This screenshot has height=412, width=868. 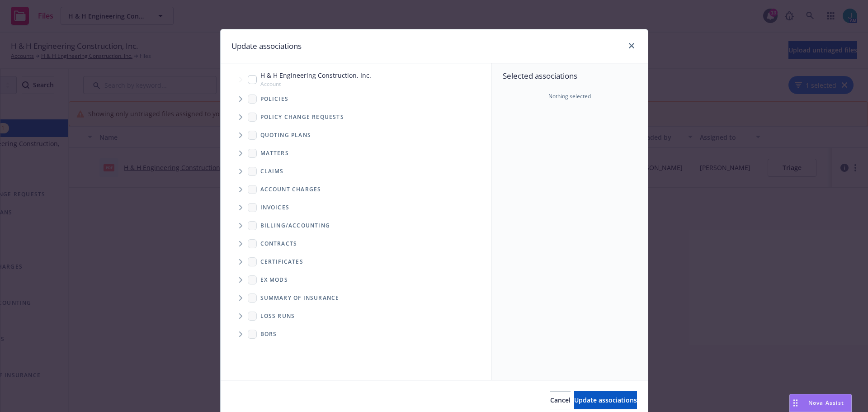 I want to click on span: Policy change requests, so click(x=302, y=117).